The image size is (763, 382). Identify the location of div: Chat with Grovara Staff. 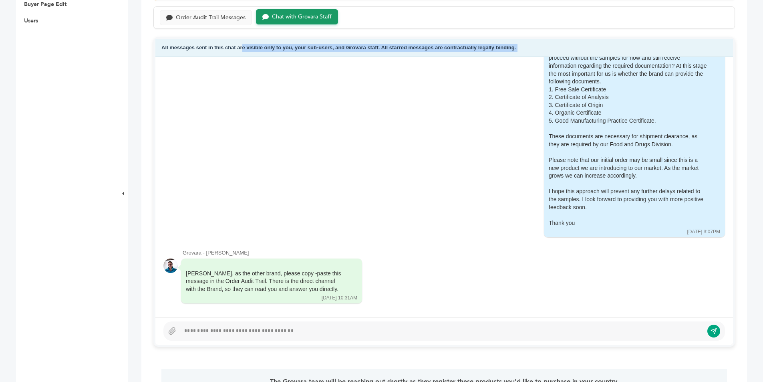
(302, 17).